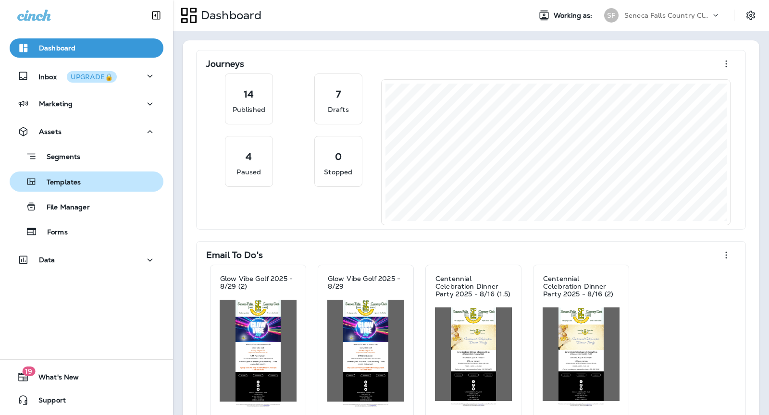  Describe the element at coordinates (56, 104) in the screenshot. I see `p: Marketing` at that location.